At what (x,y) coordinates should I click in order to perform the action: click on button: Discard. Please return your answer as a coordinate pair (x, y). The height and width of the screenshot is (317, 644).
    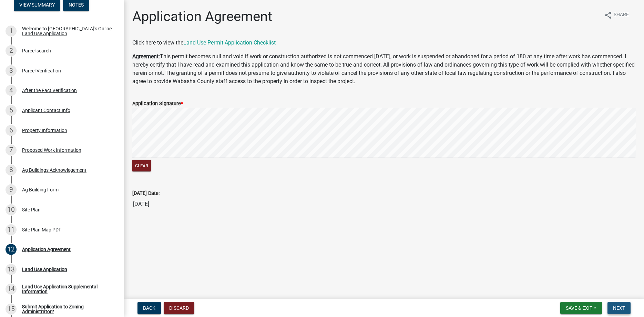
    Looking at the image, I should click on (179, 308).